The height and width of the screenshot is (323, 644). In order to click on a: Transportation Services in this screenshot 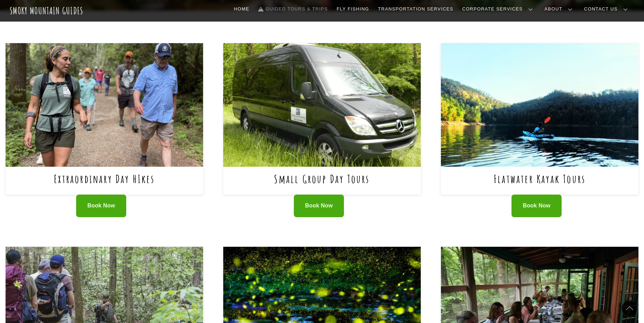, I will do `click(415, 9)`.